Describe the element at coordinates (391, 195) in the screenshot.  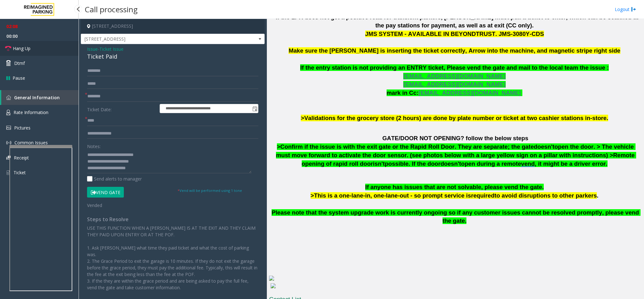
I see `span: >This is a one-lane-in, one-lane-out - so prompt service is` at that location.